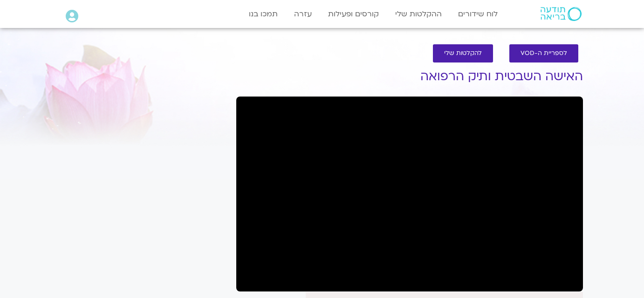 The image size is (644, 298). What do you see at coordinates (544, 53) in the screenshot?
I see `a: לספריית ה-VOD` at bounding box center [544, 53].